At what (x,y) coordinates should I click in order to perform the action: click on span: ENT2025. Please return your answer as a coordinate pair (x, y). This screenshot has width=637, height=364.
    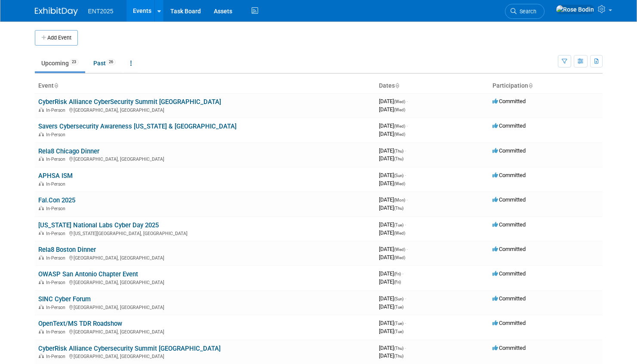
    Looking at the image, I should click on (100, 11).